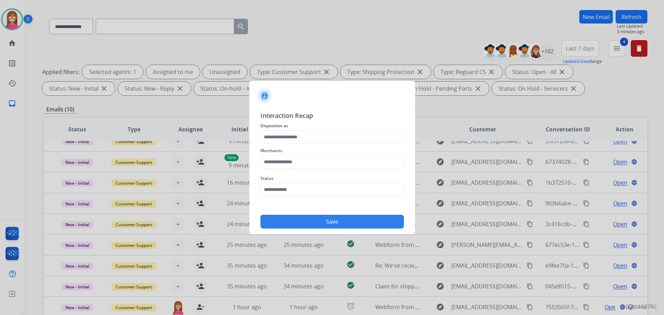 The height and width of the screenshot is (315, 664). I want to click on button: Save, so click(332, 222).